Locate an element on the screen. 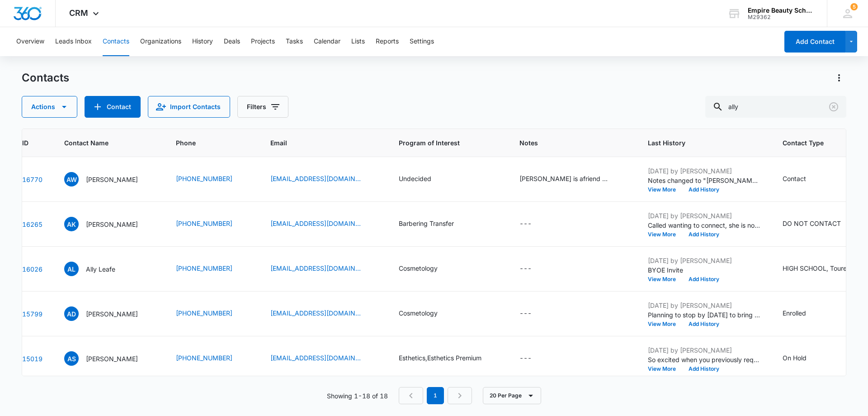 The height and width of the screenshot is (416, 868). span: Contact Name is located at coordinates (103, 142).